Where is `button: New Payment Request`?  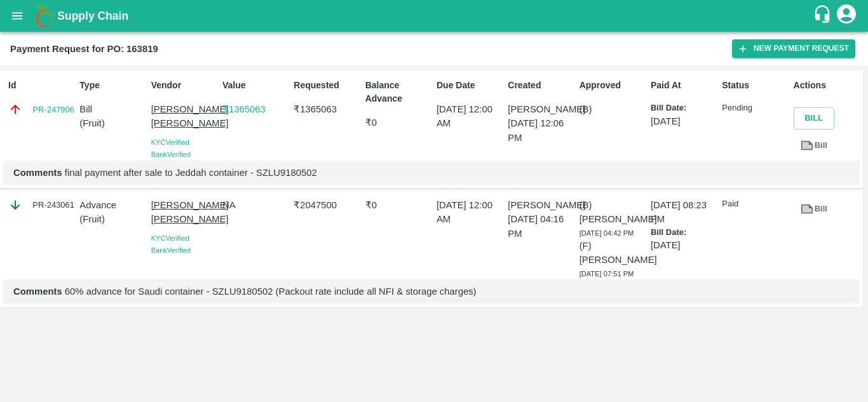 button: New Payment Request is located at coordinates (794, 48).